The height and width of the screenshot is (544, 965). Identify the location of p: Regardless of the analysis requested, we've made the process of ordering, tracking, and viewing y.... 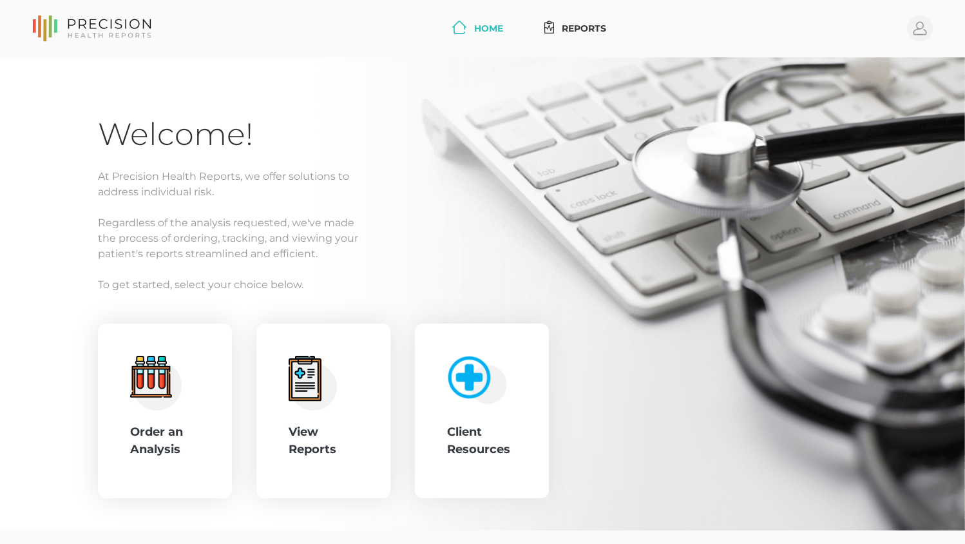
(482, 238).